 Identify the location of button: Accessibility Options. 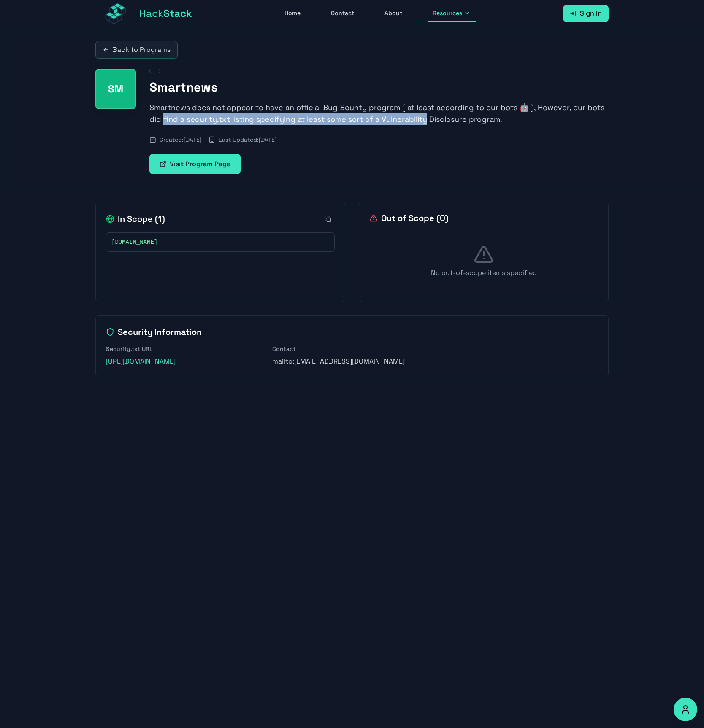
(685, 709).